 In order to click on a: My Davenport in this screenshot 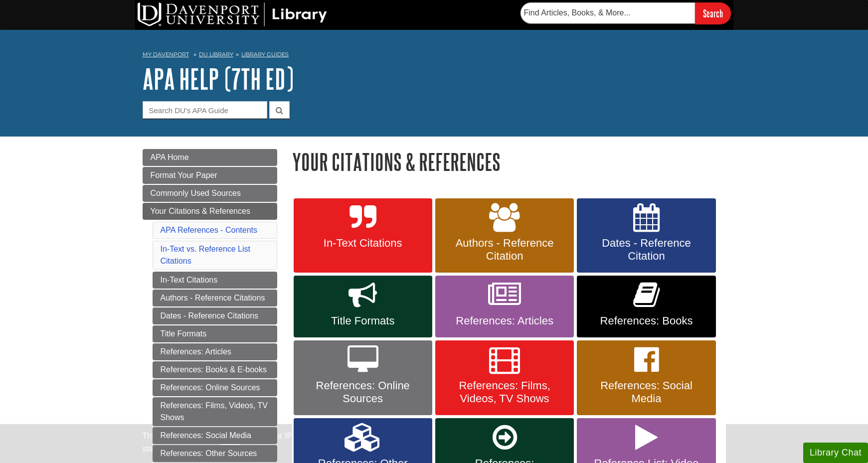, I will do `click(166, 54)`.